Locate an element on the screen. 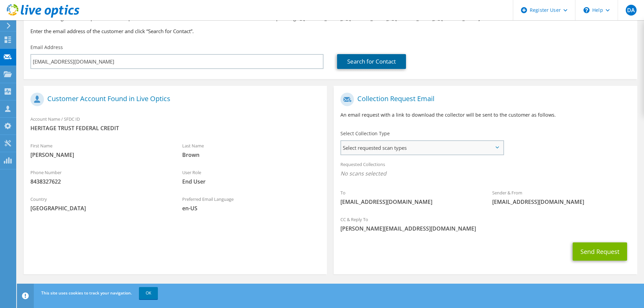 The image size is (644, 308). div: Account Name / SFDC ID is located at coordinates (175, 124).